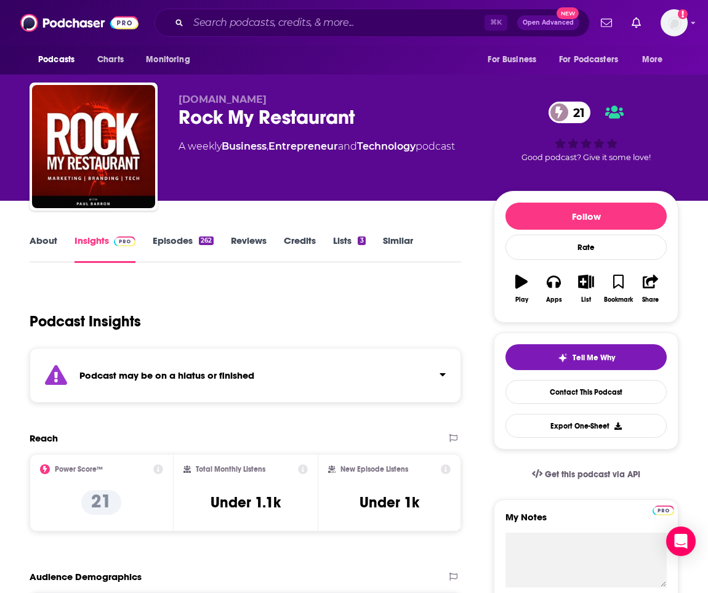  Describe the element at coordinates (586, 521) in the screenshot. I see `label: My Notes` at that location.